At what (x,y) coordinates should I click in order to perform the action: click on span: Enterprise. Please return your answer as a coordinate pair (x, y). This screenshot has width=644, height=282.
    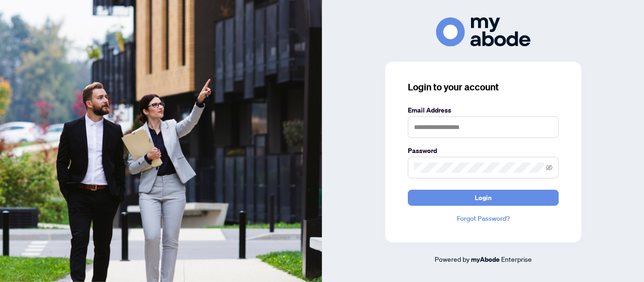
    Looking at the image, I should click on (516, 259).